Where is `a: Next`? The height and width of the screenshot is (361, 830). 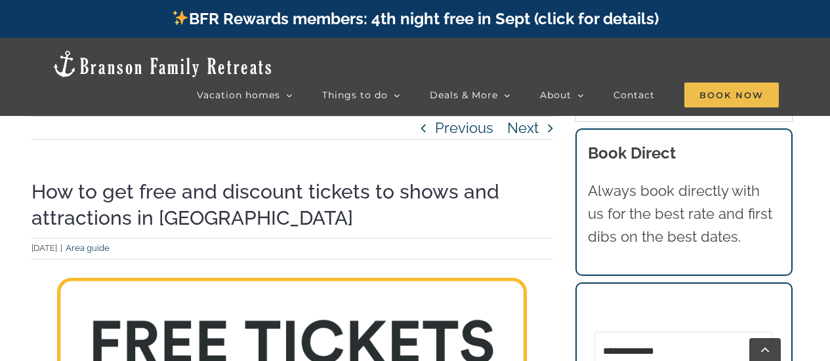 a: Next is located at coordinates (523, 128).